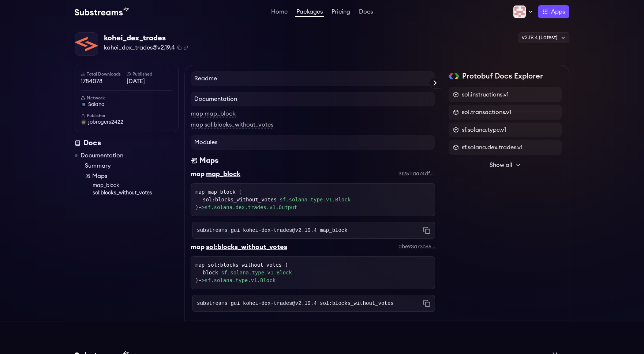  Describe the element at coordinates (295, 303) in the screenshot. I see `code: substreams gui kohei-dex-trades@v2.19.4 sol:blocks_without_votes` at that location.